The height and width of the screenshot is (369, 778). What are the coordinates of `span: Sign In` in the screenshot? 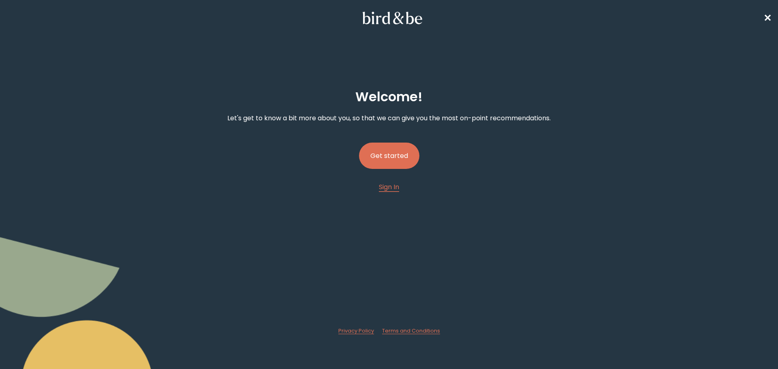 It's located at (389, 187).